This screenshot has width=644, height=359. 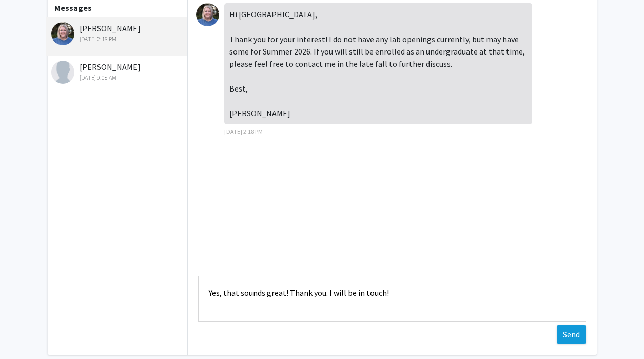 I want to click on button: Send, so click(x=571, y=334).